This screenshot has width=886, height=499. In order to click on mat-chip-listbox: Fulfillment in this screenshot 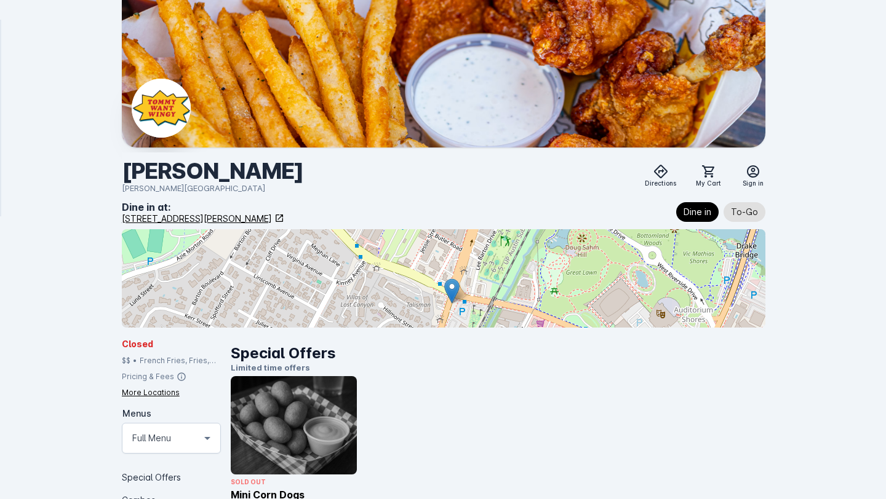, I will do `click(720, 212)`.